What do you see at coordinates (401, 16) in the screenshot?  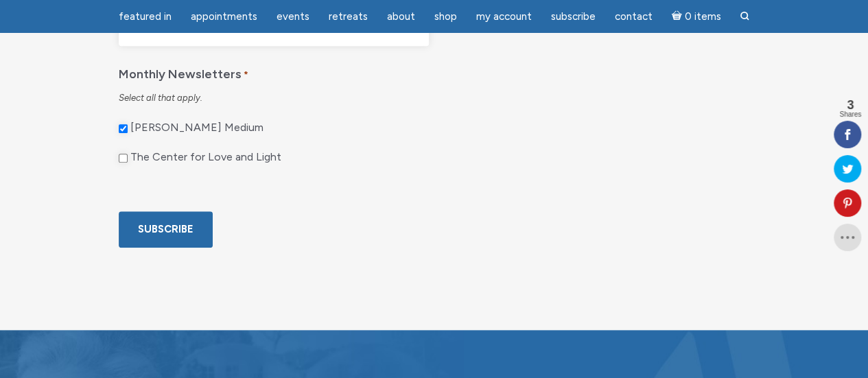 I see `a: About` at bounding box center [401, 16].